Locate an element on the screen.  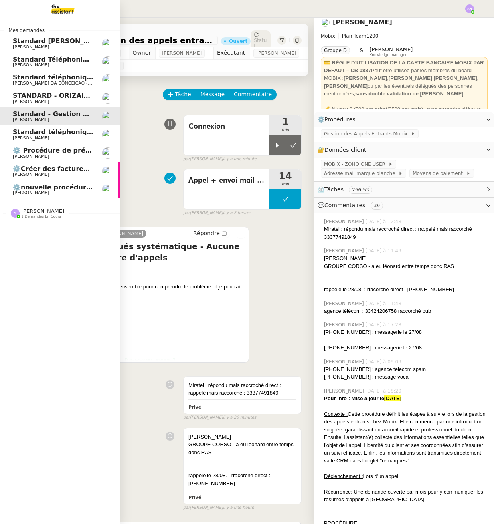
div: Peut être utilisée par les membres du board MOBIX : , , , ou par les éventuels délégués des perso... is located at coordinates (404, 78).